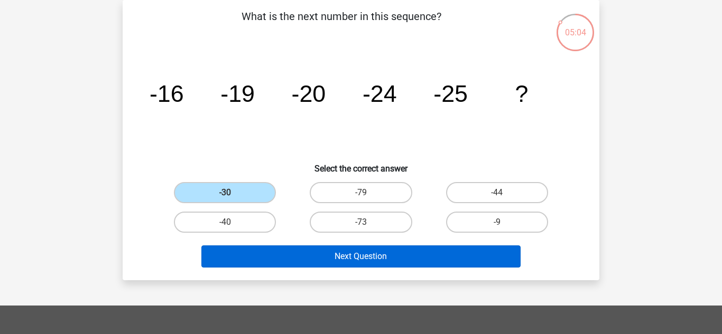 Image resolution: width=722 pixels, height=334 pixels. Describe the element at coordinates (341, 24) in the screenshot. I see `p: What is the next number in this sequence?` at that location.